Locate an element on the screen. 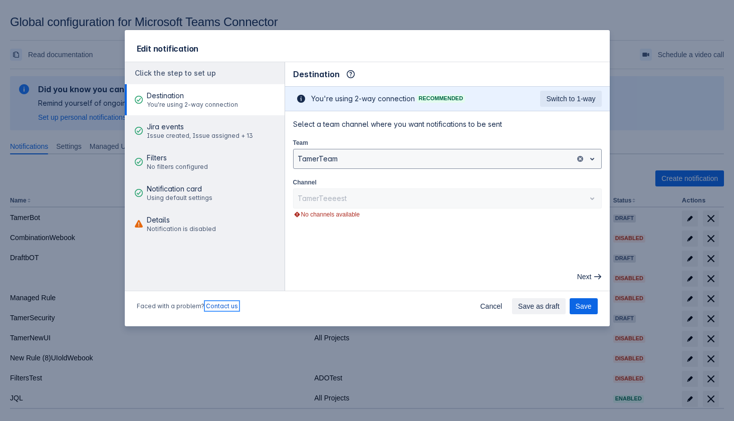  span: No filters configured is located at coordinates (177, 167).